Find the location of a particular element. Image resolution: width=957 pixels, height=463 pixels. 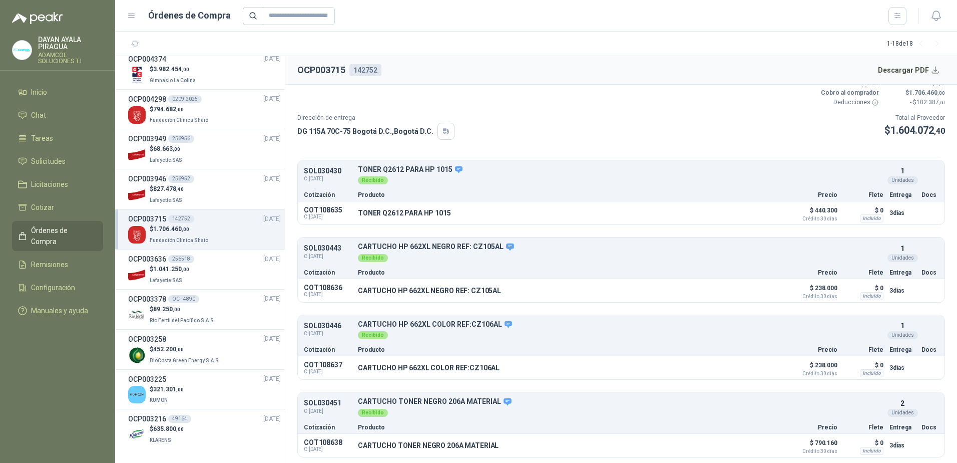

span: 102.387 is located at coordinates (931, 102).